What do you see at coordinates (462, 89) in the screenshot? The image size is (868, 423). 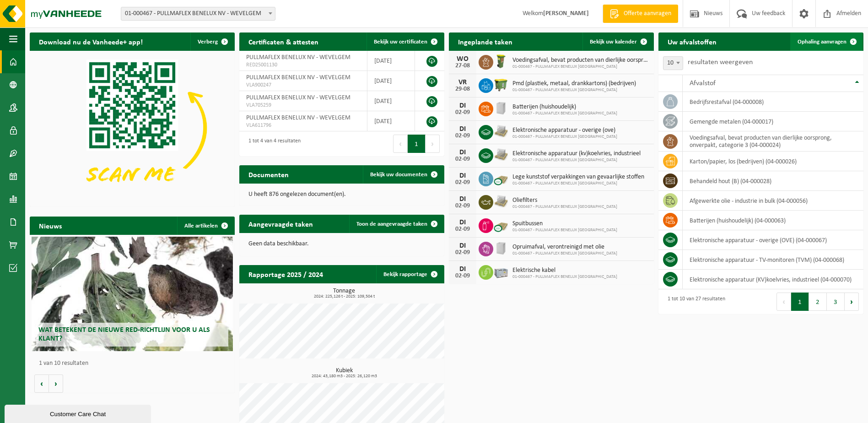 I see `div: 29-08` at bounding box center [462, 89].